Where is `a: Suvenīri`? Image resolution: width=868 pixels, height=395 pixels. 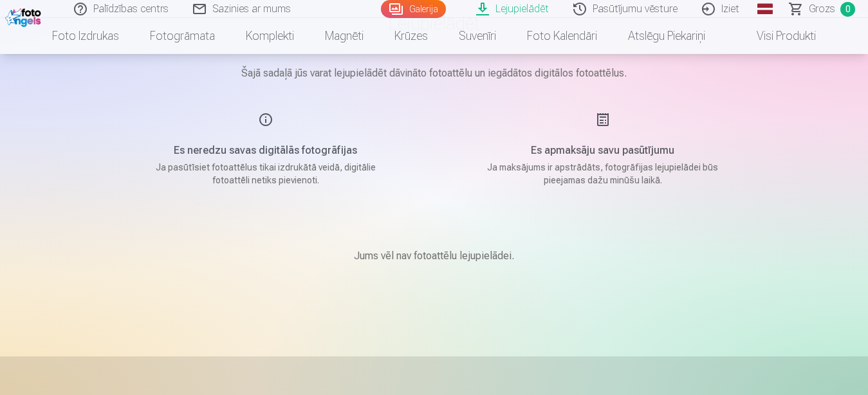 a: Suvenīri is located at coordinates (478, 36).